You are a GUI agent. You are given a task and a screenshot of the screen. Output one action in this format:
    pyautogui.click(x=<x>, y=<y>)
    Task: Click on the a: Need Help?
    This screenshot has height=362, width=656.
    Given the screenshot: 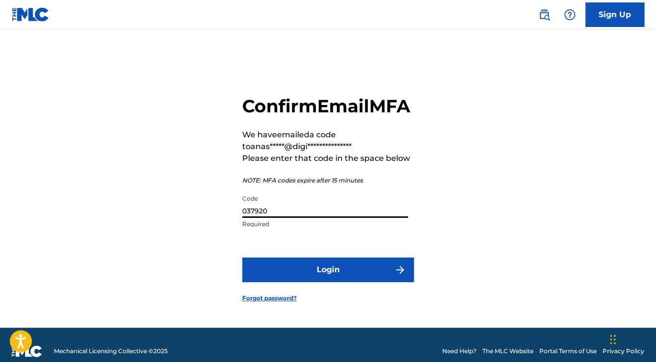 What is the action you would take?
    pyautogui.click(x=459, y=351)
    